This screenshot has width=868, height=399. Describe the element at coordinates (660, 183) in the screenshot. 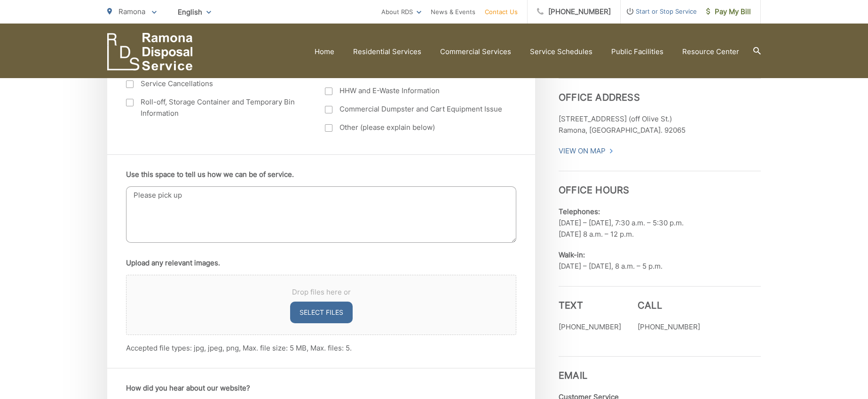

I see `h3: Office Hours` at that location.